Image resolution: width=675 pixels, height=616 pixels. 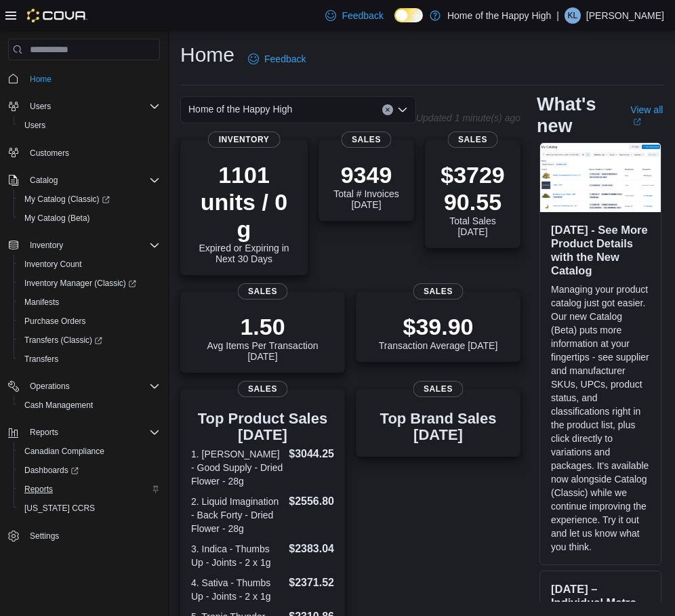 What do you see at coordinates (49, 387) in the screenshot?
I see `span: Operations` at bounding box center [49, 387].